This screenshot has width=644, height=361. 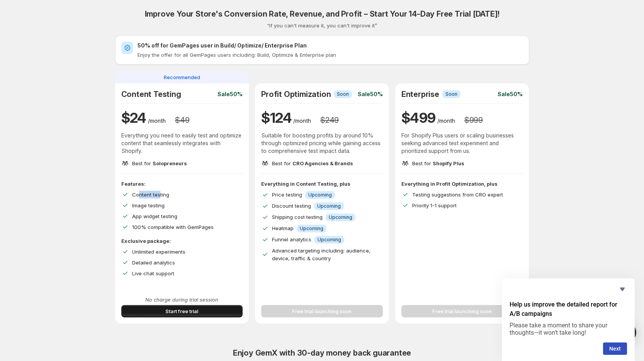 I want to click on h1: $ 24, so click(x=134, y=118).